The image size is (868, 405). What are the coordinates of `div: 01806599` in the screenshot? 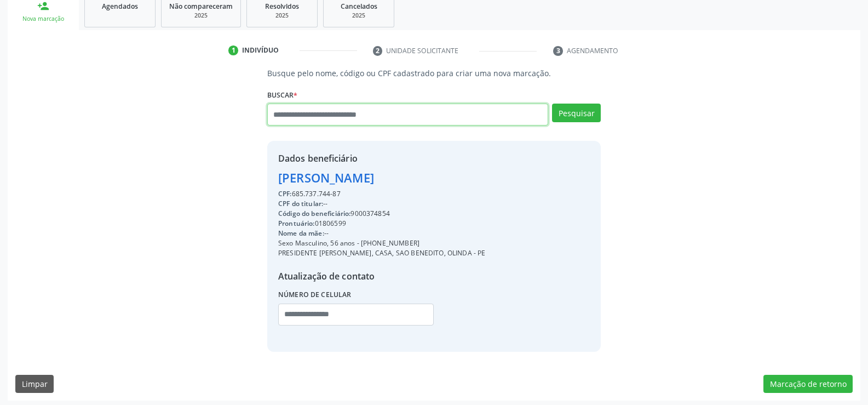 It's located at (382, 224).